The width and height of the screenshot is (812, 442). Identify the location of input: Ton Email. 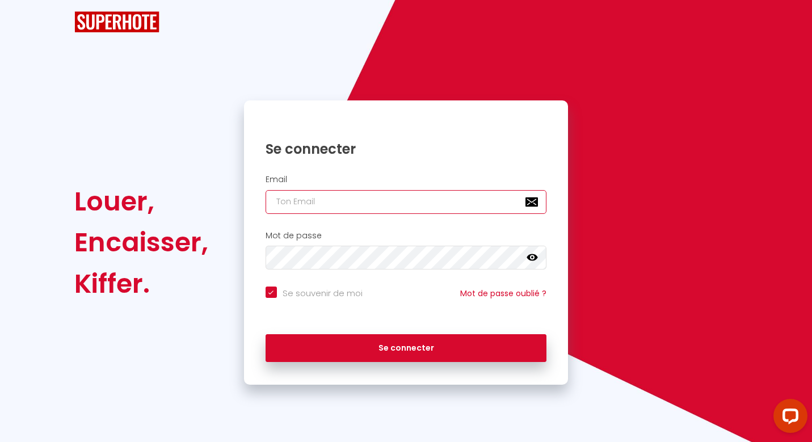
(406, 202).